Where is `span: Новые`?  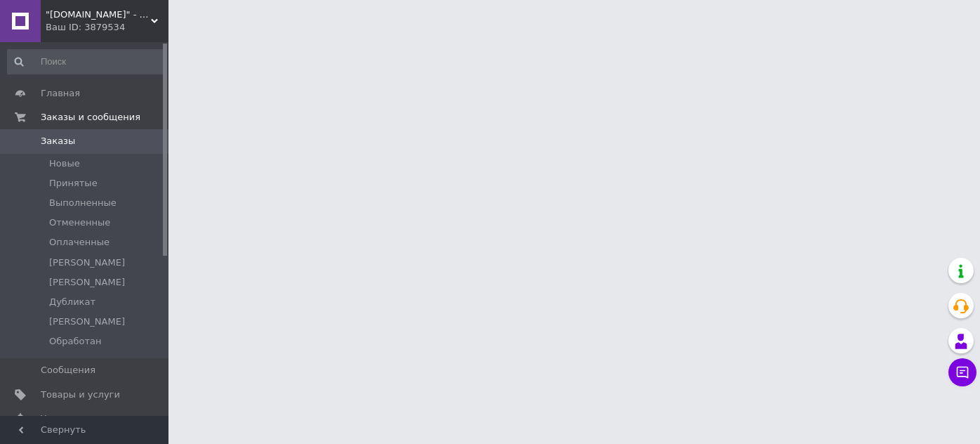
span: Новые is located at coordinates (64, 164).